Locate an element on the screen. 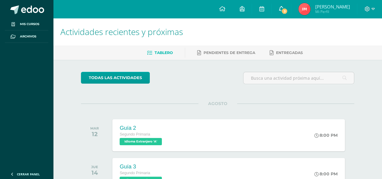 The width and height of the screenshot is (382, 179). div: MAR is located at coordinates (95, 128).